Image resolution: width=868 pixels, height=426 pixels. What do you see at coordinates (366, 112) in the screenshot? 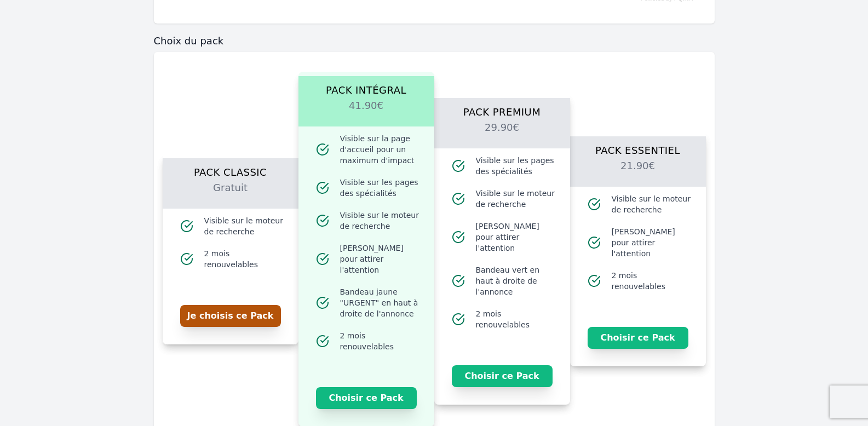
I see `h2: 41.90€` at bounding box center [366, 112].